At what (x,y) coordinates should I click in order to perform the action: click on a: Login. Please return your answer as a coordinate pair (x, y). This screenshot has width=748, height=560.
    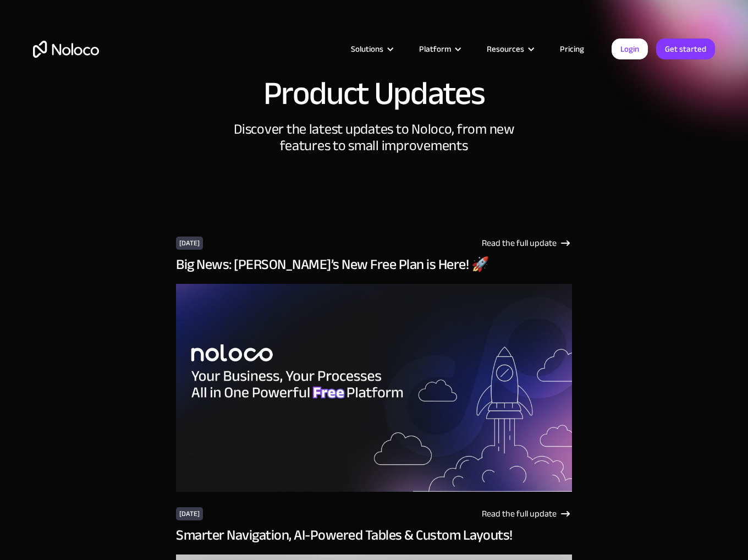
    Looking at the image, I should click on (630, 49).